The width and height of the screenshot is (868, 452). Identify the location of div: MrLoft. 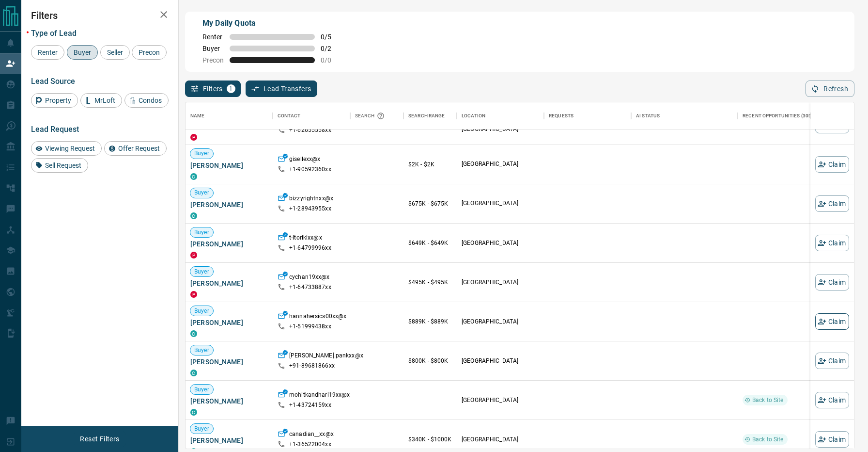
(101, 101).